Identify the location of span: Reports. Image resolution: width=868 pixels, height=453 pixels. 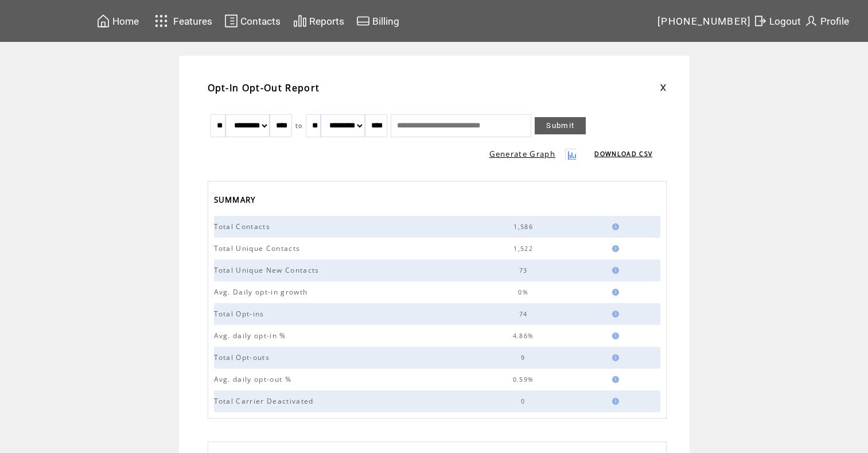
(326, 21).